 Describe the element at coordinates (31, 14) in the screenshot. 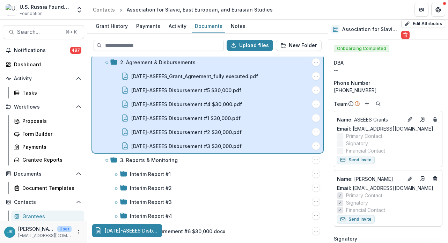

I see `span: Foundation` at that location.